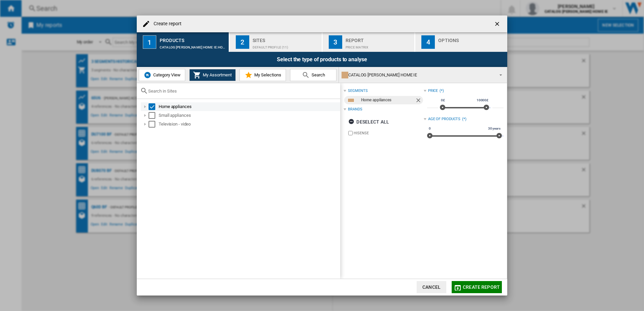  Describe the element at coordinates (336, 42) in the screenshot. I see `div: 3` at that location.